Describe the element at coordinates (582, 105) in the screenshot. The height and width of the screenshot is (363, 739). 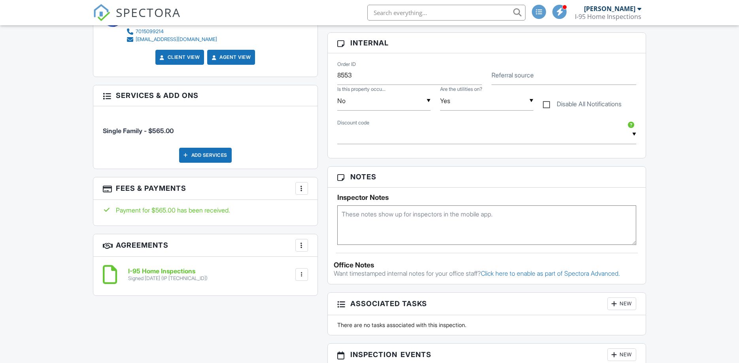
I see `label: Disable All Notifications` at that location.